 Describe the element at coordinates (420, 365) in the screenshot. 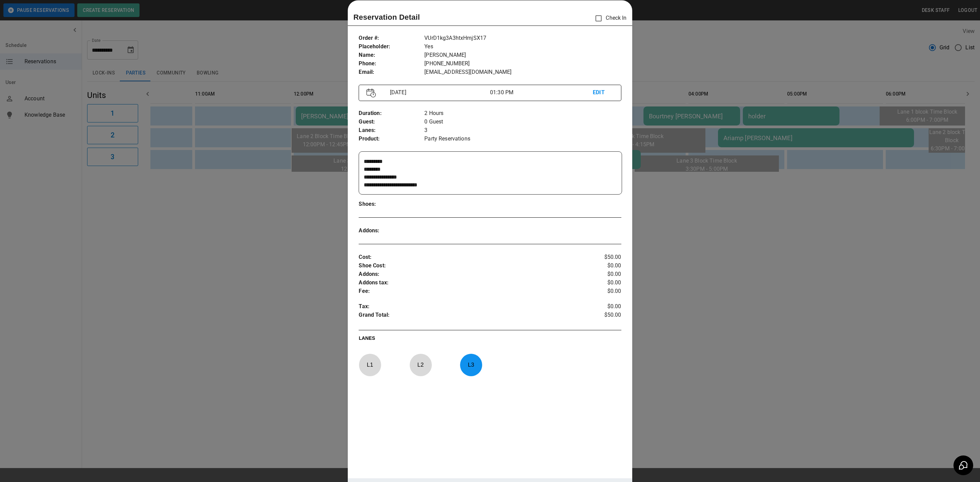

I see `p: L 2` at that location.